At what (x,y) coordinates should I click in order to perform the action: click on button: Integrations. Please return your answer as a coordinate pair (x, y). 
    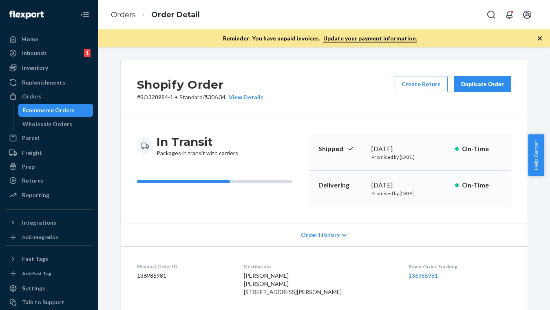
    Looking at the image, I should click on (49, 222).